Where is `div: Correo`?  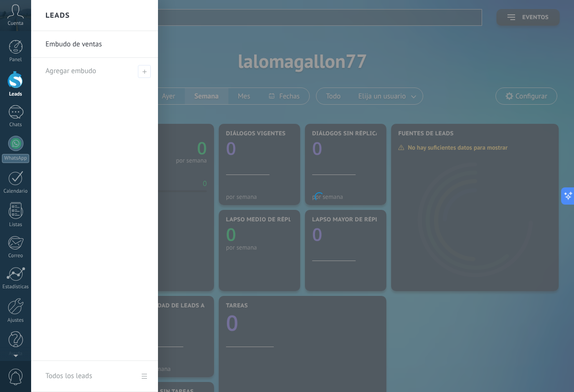
div: Correo is located at coordinates (16, 256).